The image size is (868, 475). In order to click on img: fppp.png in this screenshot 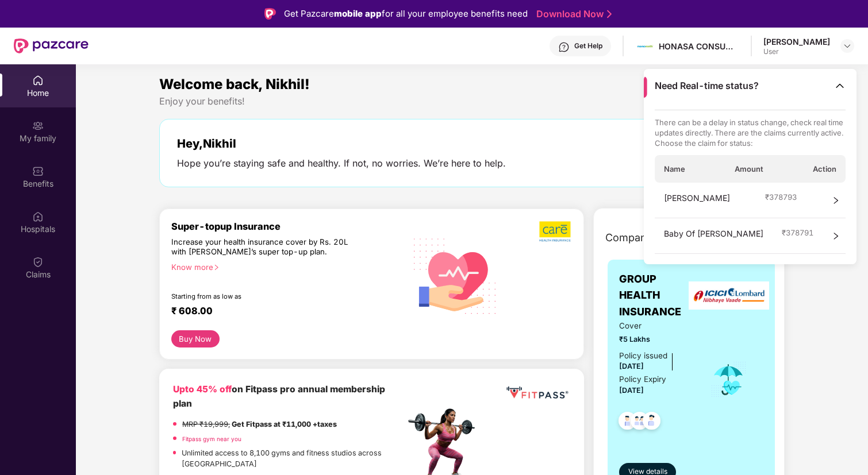, I will do `click(537, 393)`.